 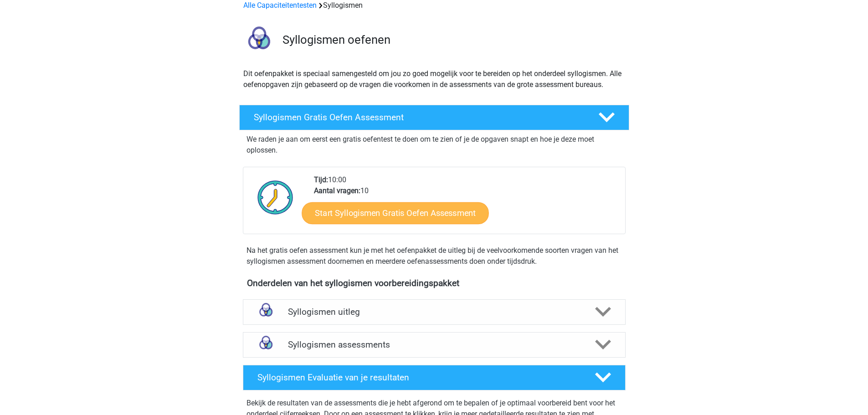 What do you see at coordinates (321, 180) in the screenshot?
I see `b: Tijd:` at bounding box center [321, 180].